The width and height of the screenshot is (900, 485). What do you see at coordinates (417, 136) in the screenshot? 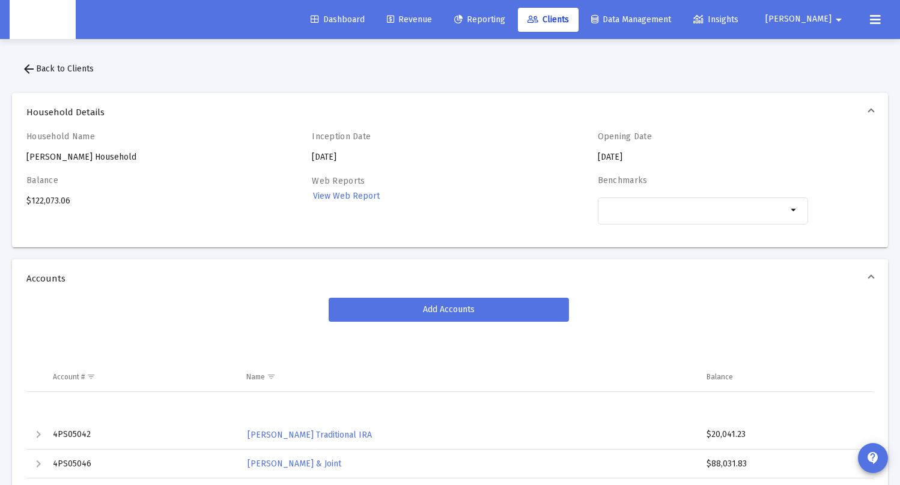
I see `h4: Inception Date` at bounding box center [417, 136].